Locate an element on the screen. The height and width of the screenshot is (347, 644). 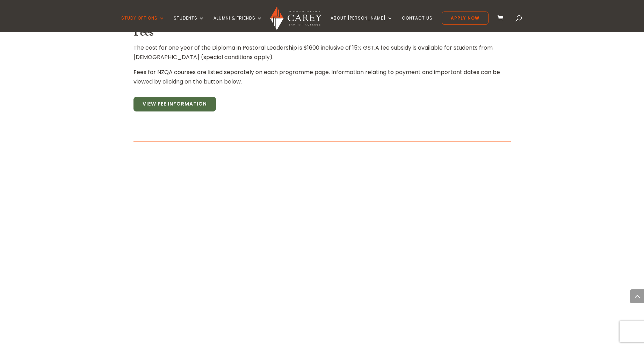
img: Carey Baptist College is located at coordinates (296, 18).